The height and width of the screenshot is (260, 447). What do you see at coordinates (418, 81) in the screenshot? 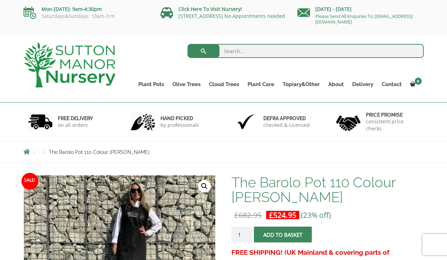
I see `span: 0` at bounding box center [418, 81].